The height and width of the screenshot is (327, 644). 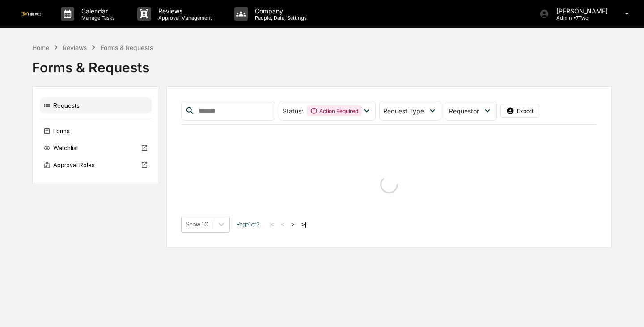 I want to click on p: Company, so click(x=279, y=11).